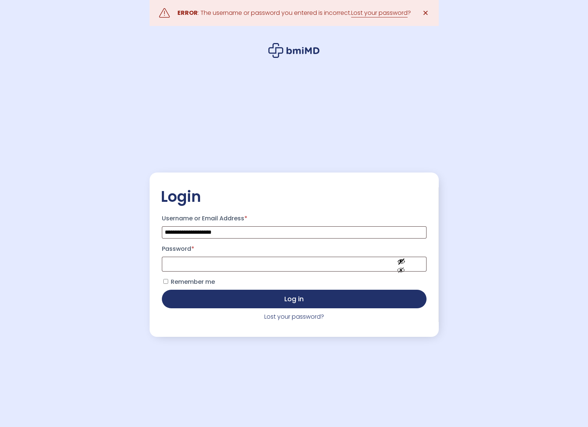  Describe the element at coordinates (166, 281) in the screenshot. I see `input: Remember me` at that location.